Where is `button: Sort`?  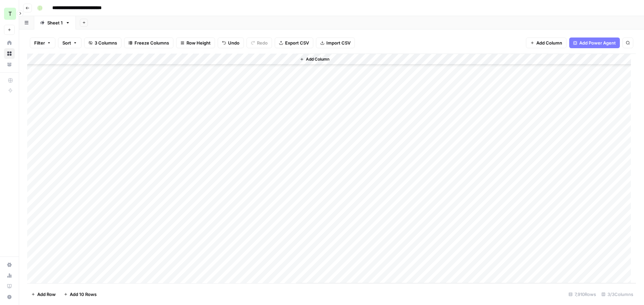
button: Sort is located at coordinates (70, 43).